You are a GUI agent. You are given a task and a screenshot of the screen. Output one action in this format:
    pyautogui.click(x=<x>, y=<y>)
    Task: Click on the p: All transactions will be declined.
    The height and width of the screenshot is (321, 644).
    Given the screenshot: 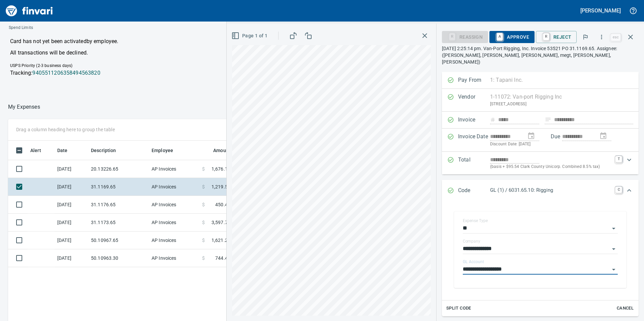 What is the action you would take?
    pyautogui.click(x=120, y=53)
    